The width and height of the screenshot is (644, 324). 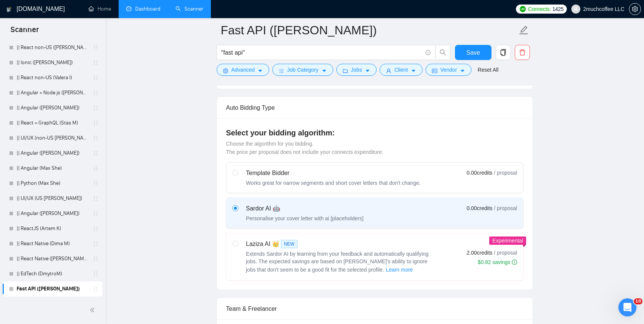 What do you see at coordinates (340, 244) in the screenshot?
I see `div: Laziza AI` at bounding box center [340, 244].